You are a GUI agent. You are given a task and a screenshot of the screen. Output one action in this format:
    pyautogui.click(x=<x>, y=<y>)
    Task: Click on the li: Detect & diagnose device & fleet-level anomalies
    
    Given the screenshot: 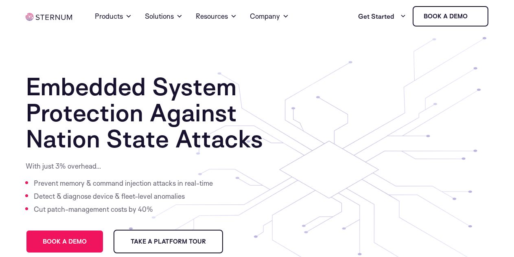 What is the action you would take?
    pyautogui.click(x=124, y=196)
    